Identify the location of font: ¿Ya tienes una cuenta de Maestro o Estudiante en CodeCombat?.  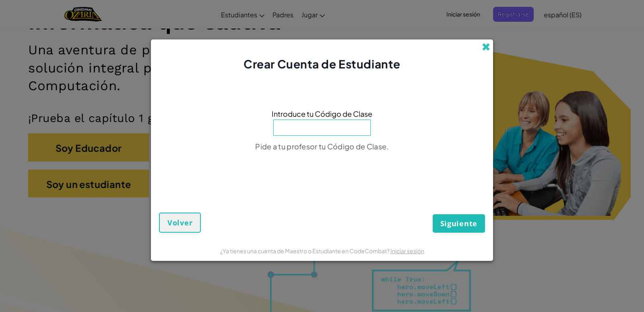
(304, 251).